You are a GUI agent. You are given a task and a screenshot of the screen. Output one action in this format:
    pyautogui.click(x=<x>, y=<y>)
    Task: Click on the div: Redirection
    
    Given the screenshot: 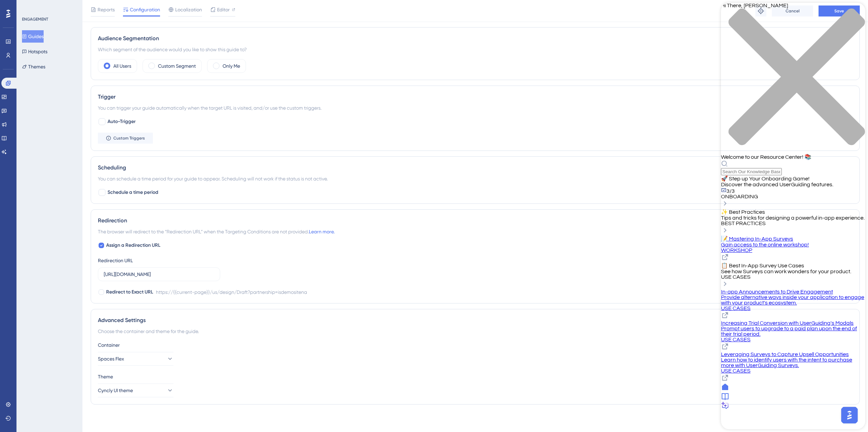 What is the action you would take?
    pyautogui.click(x=475, y=221)
    